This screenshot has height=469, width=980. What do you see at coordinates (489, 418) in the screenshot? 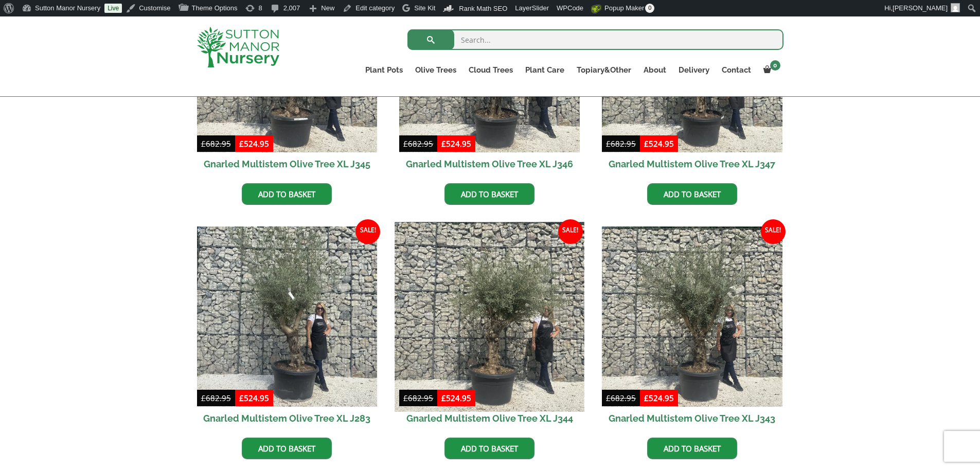
I see `h2: Gnarled Multistem Olive Tree XL J344` at bounding box center [489, 418].